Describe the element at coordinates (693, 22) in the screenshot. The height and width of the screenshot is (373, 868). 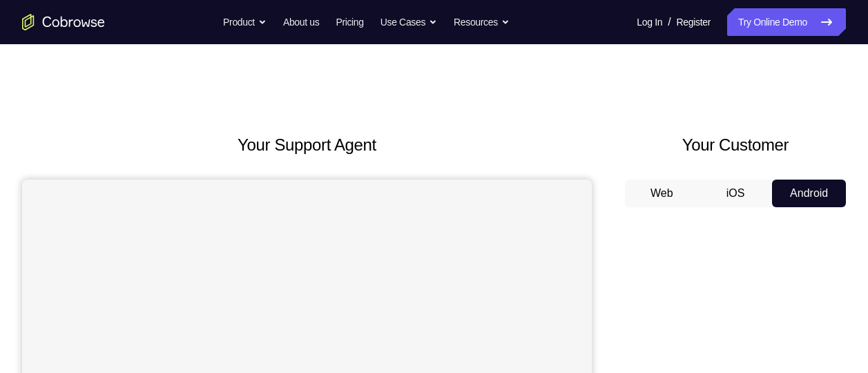
I see `a: Register` at that location.